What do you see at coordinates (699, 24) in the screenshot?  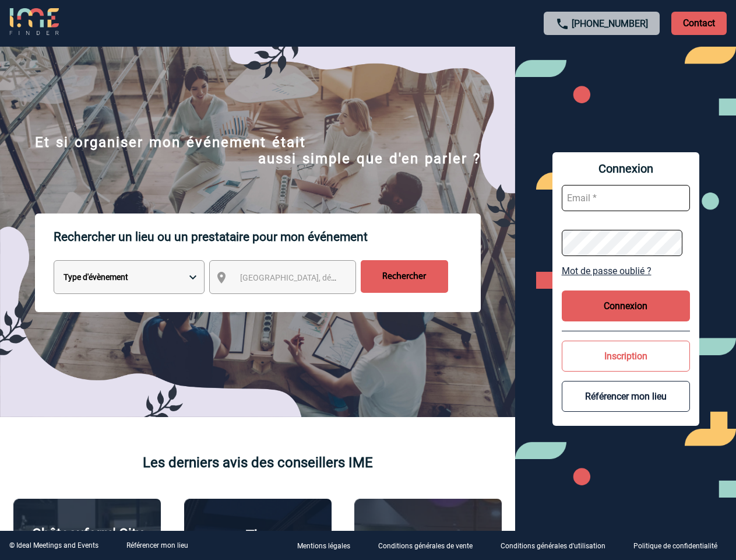 I see `p: Contact` at bounding box center [699, 24].